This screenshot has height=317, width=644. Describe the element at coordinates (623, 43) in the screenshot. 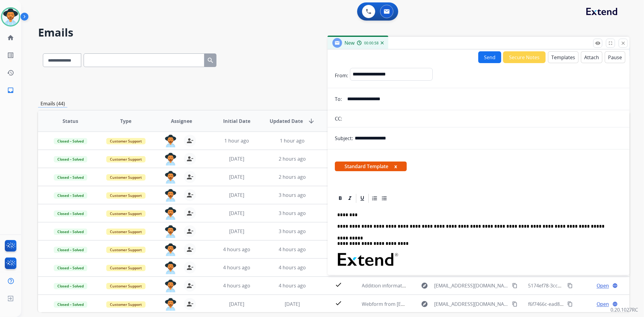

I see `mat-icon: close` at that location.